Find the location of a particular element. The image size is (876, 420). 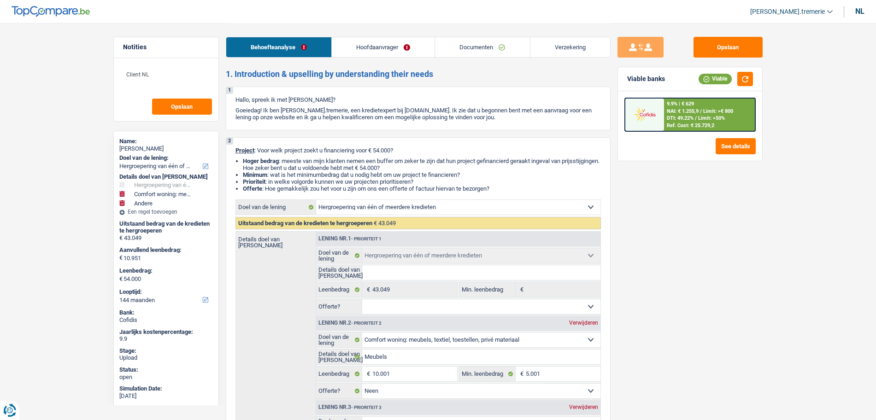

label: Doel van de lening: is located at coordinates (165, 158).